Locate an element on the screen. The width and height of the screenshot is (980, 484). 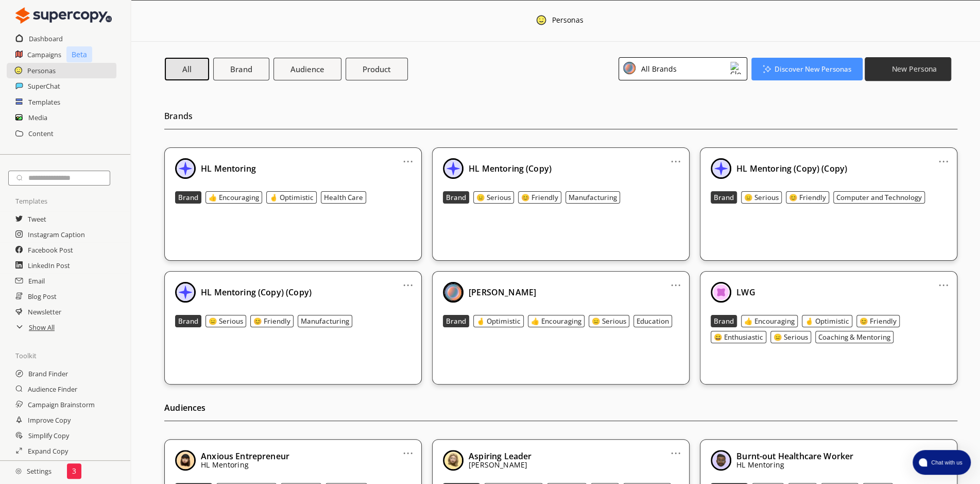
a: Improve Copy is located at coordinates (49, 420).